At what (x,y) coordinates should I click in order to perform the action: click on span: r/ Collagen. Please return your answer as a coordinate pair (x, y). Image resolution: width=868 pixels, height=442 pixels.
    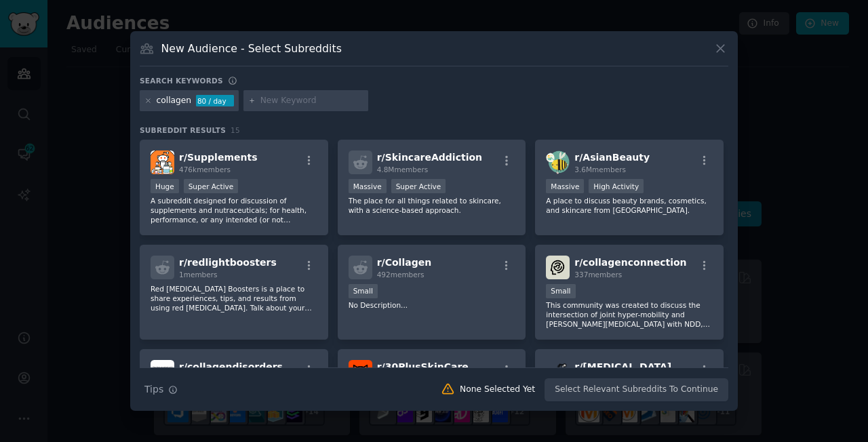
    Looking at the image, I should click on (404, 262).